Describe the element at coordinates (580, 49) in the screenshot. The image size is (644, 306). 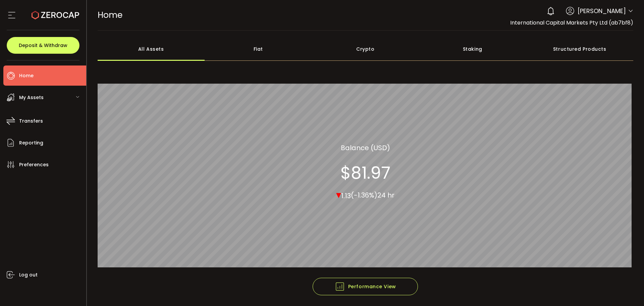
I see `div: Structured Products` at that location.